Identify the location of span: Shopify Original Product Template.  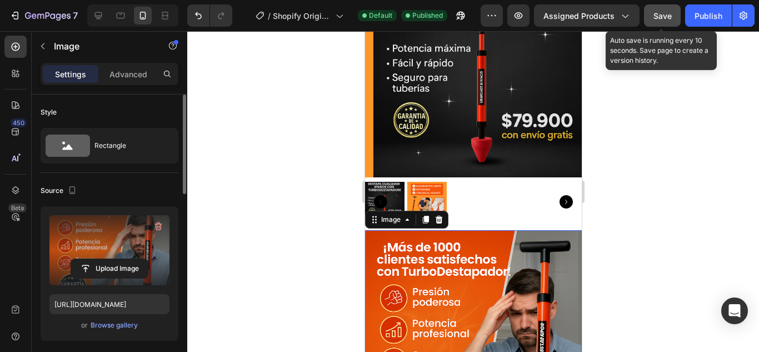
(302, 16).